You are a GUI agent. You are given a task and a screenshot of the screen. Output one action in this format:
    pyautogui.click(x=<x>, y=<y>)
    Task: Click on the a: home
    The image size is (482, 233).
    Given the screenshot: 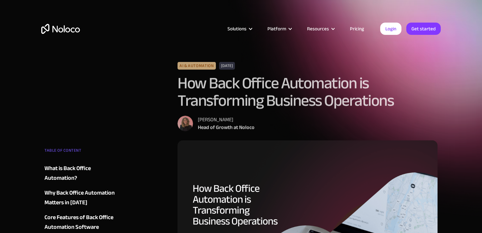 What is the action you would take?
    pyautogui.click(x=61, y=29)
    